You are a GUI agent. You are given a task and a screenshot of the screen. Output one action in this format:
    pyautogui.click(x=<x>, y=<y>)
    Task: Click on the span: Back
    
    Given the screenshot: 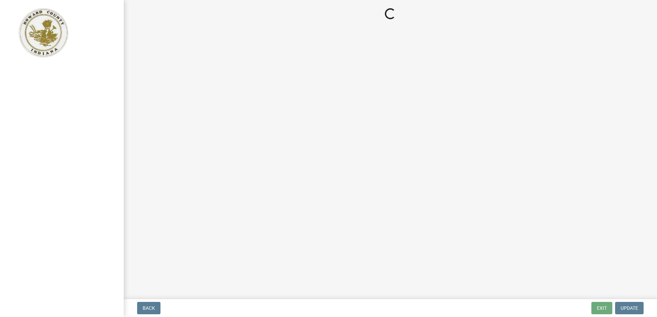 What is the action you would take?
    pyautogui.click(x=149, y=308)
    